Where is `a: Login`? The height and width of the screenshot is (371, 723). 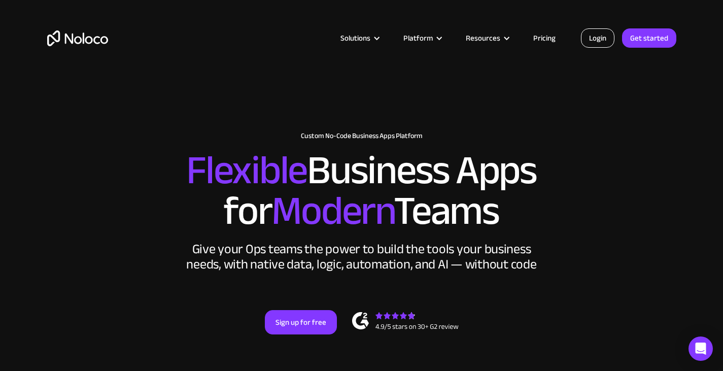 a: Login is located at coordinates (598, 38).